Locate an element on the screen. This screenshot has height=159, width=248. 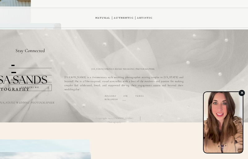
p: Available for travel worldwide is located at coordinates (124, 96).